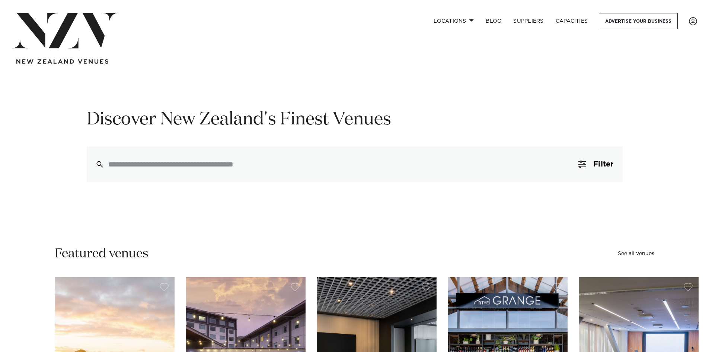  Describe the element at coordinates (571, 21) in the screenshot. I see `a: Capacities` at that location.